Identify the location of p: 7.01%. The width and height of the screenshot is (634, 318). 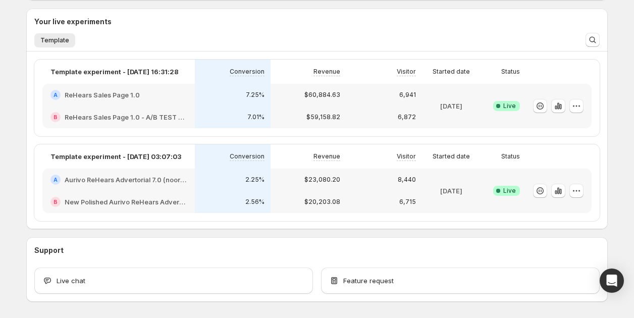
(256, 117).